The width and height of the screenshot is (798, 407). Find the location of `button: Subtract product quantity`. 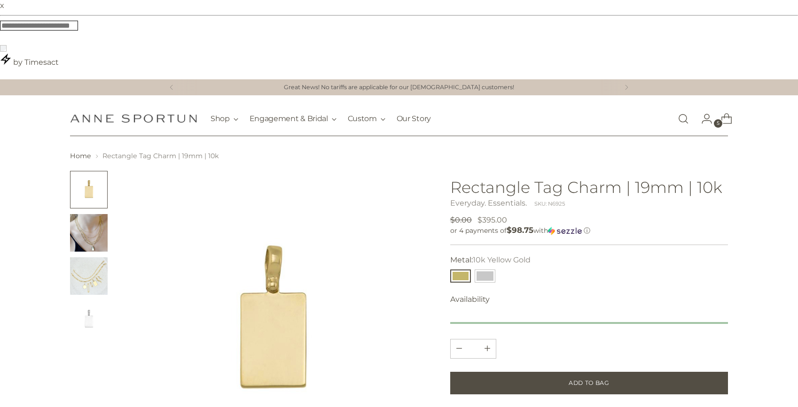

button: Subtract product quantity is located at coordinates (487, 349).